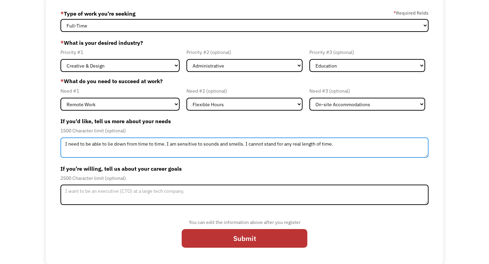  I want to click on form: Member-Update-Form-Step2, so click(245, 130).